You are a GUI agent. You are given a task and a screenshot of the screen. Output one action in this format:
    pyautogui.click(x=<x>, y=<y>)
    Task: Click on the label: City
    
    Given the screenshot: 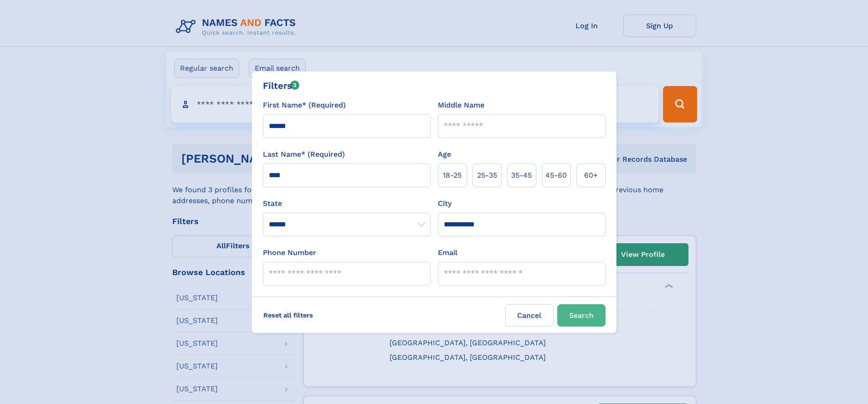 What is the action you would take?
    pyautogui.click(x=445, y=204)
    